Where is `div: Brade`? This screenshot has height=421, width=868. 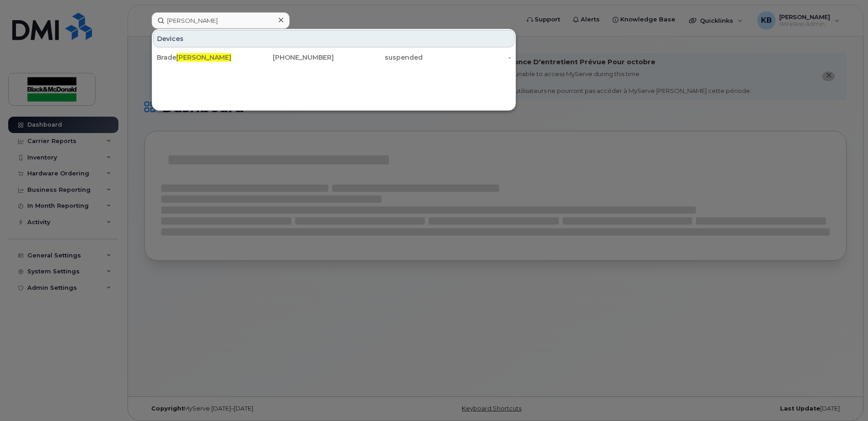
div: Brade is located at coordinates (201, 57).